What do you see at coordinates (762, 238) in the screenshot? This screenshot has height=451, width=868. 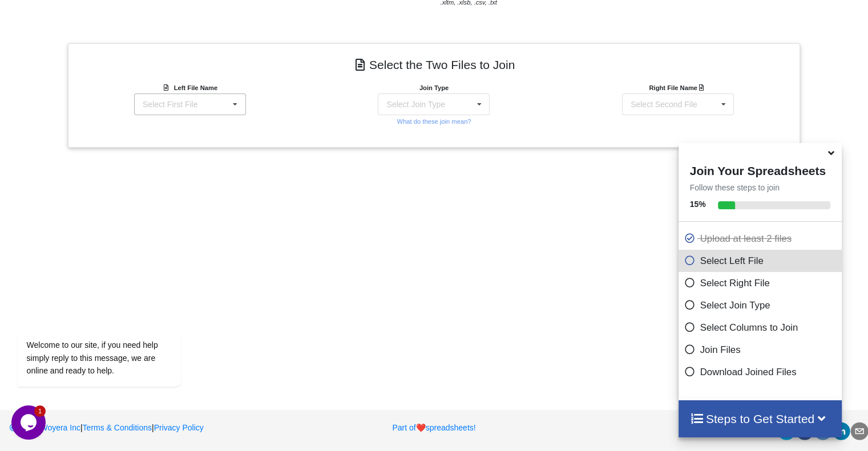 I see `p: Upload at least 2 files` at bounding box center [762, 238].